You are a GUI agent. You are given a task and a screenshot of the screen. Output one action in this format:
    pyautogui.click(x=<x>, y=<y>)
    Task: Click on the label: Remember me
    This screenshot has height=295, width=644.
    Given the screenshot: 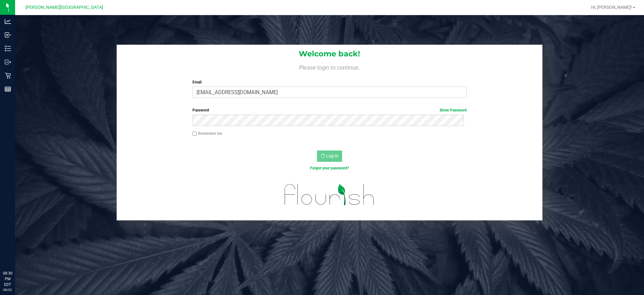 What is the action you would take?
    pyautogui.click(x=207, y=134)
    